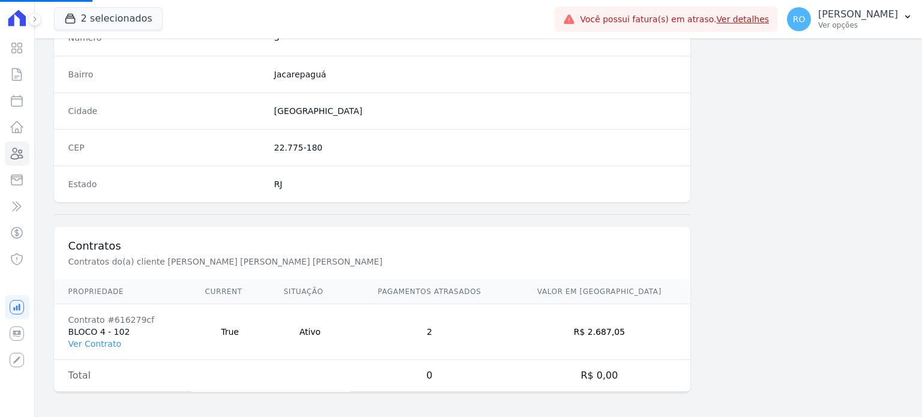 The height and width of the screenshot is (417, 922). Describe the element at coordinates (600, 332) in the screenshot. I see `td: R$ 2.687,05` at that location.